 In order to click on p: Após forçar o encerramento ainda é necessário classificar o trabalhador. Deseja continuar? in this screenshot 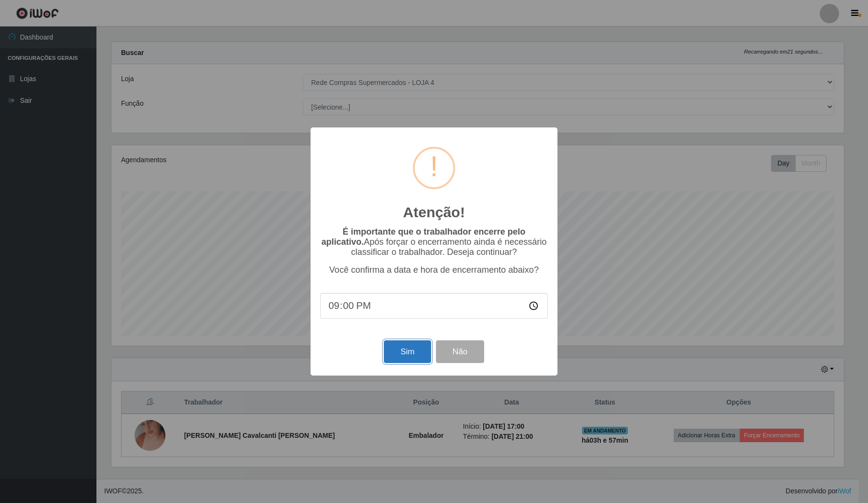, I will do `click(434, 242)`.